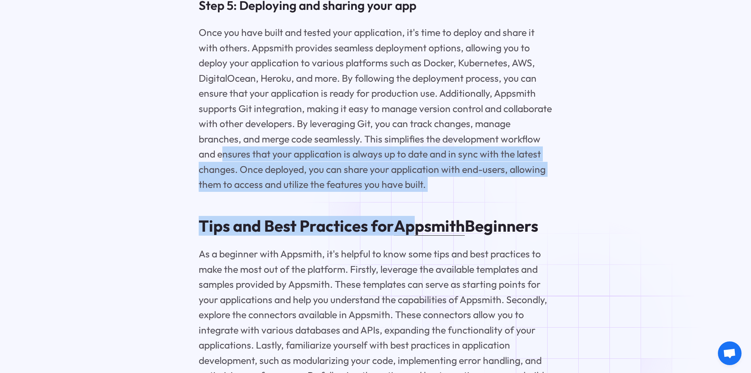 This screenshot has width=751, height=373. Describe the element at coordinates (730, 353) in the screenshot. I see `div: Open chat` at that location.